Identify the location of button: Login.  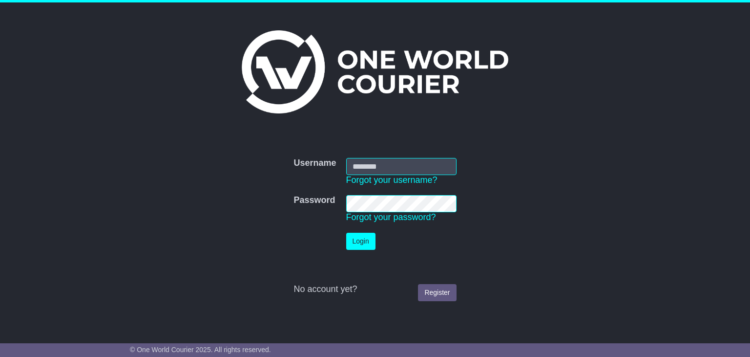
(361, 241).